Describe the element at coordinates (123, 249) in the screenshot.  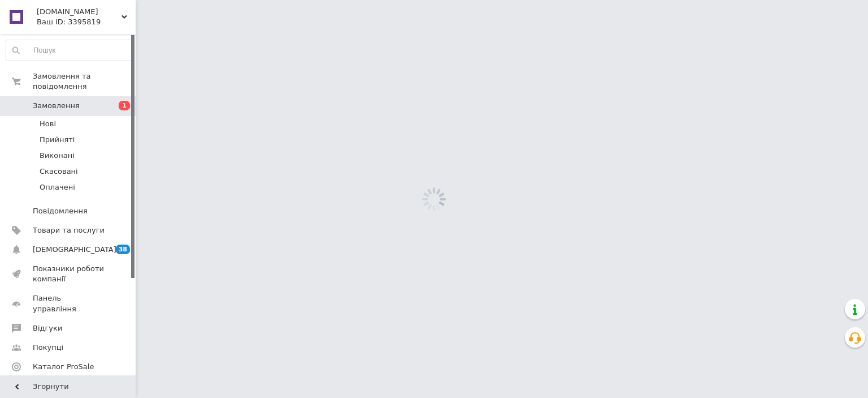
I see `span: 38` at that location.